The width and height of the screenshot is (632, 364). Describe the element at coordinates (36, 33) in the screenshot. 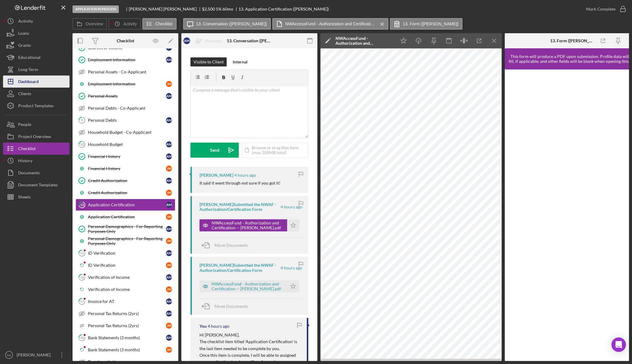

I see `button: Loans` at that location.